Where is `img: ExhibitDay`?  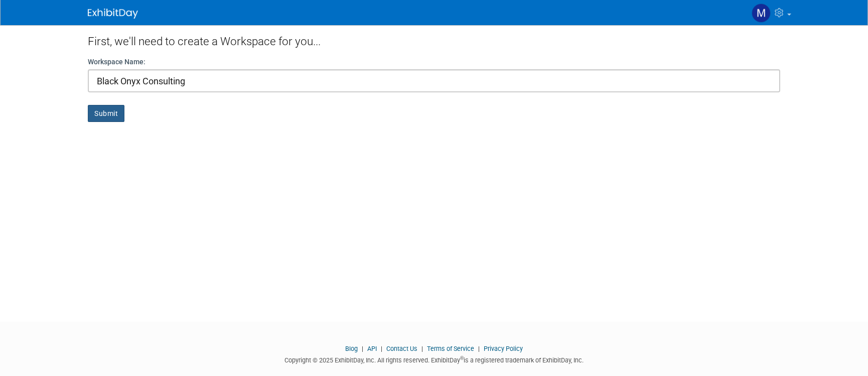
img: ExhibitDay is located at coordinates (113, 14).